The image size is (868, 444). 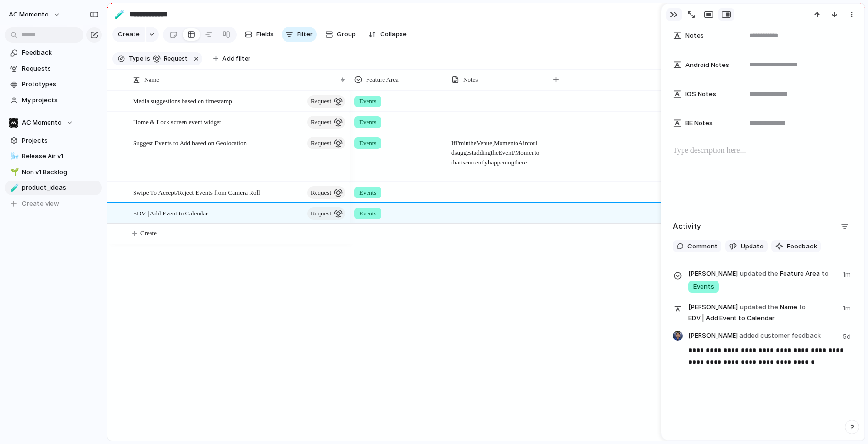 I want to click on span: Name EDV | Add Event to Calendar, so click(x=763, y=312).